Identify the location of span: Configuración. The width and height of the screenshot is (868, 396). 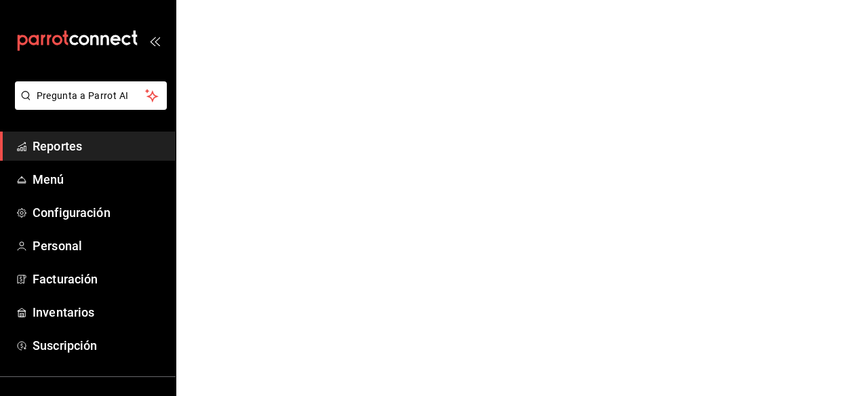
(98, 213).